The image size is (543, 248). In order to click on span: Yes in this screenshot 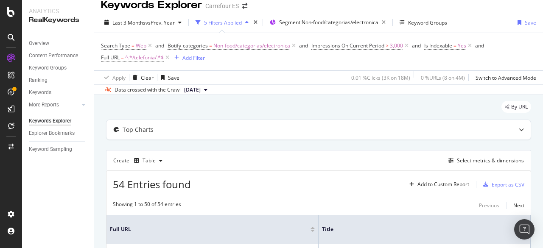, I will do `click(462, 46)`.